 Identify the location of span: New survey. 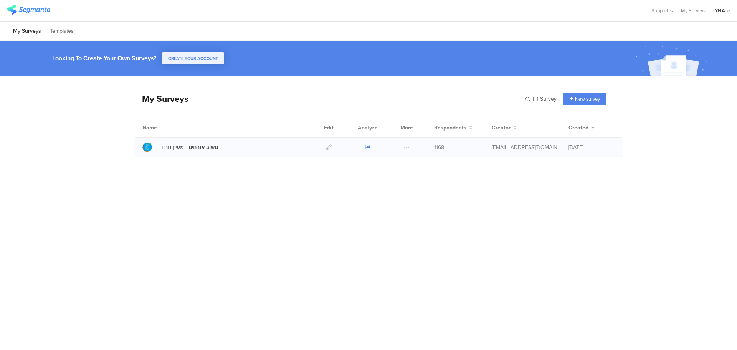
(587, 99).